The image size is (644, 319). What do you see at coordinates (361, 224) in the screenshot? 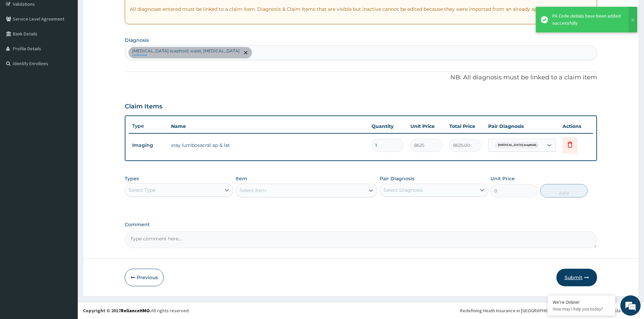
I see `label: Comment` at bounding box center [361, 224].